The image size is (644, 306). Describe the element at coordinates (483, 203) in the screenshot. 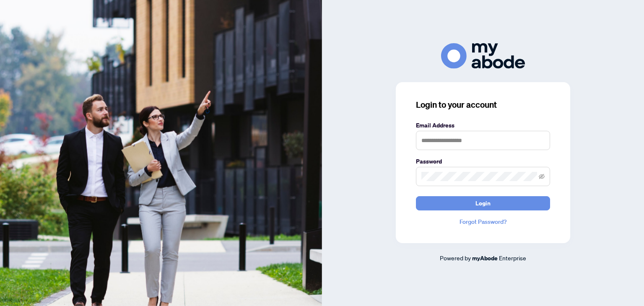

I see `span: Login` at that location.